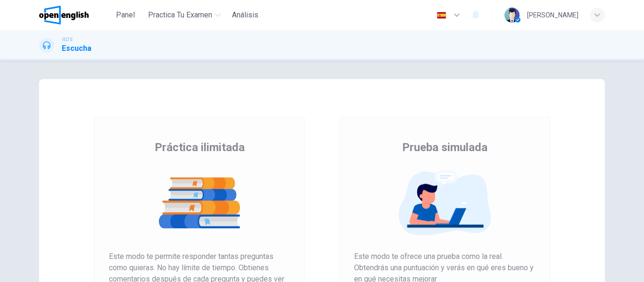 This screenshot has width=644, height=282. I want to click on button: Practica tu examen, so click(184, 15).